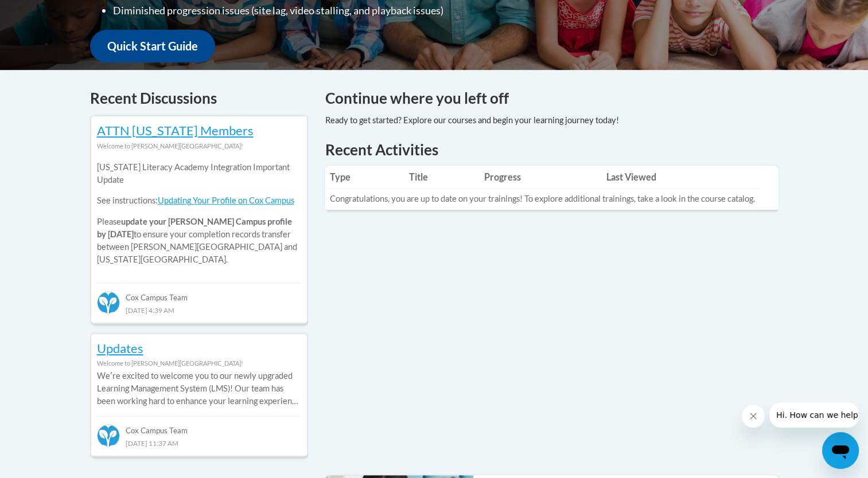 This screenshot has height=478, width=868. Describe the element at coordinates (310, 11) in the screenshot. I see `li: Diminished progression issues (site lag, video stalling, and playback issues)` at that location.